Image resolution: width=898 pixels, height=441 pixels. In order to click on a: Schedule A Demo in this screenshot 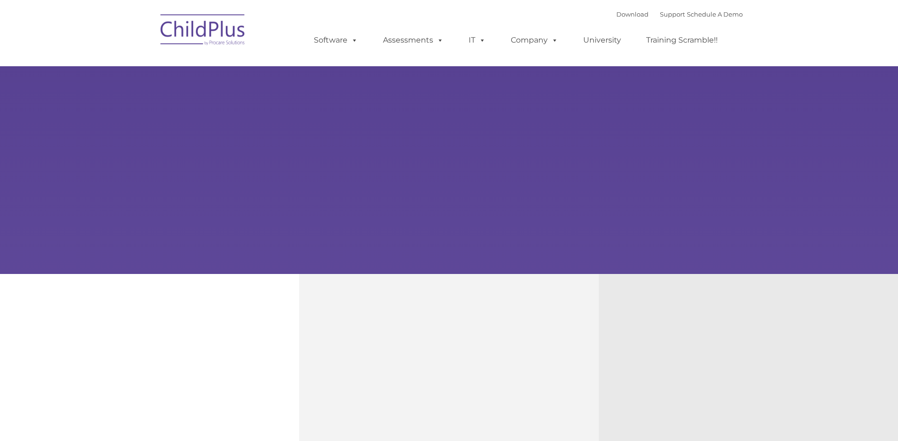, I will do `click(715, 14)`.